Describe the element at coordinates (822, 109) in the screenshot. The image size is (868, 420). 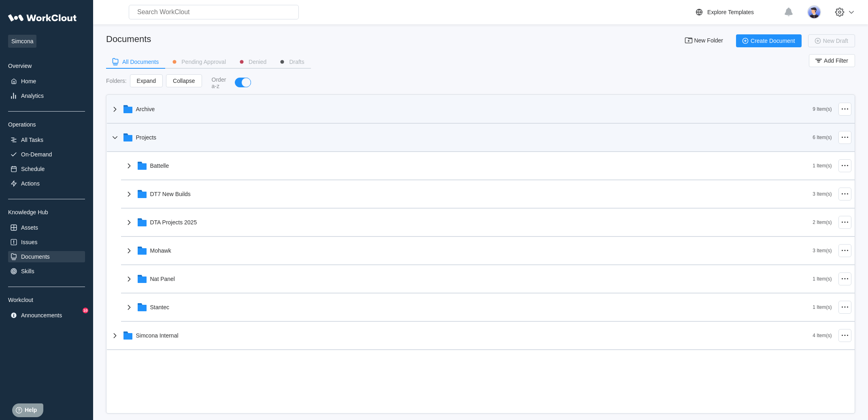
I see `div: 9 Item(s)` at that location.